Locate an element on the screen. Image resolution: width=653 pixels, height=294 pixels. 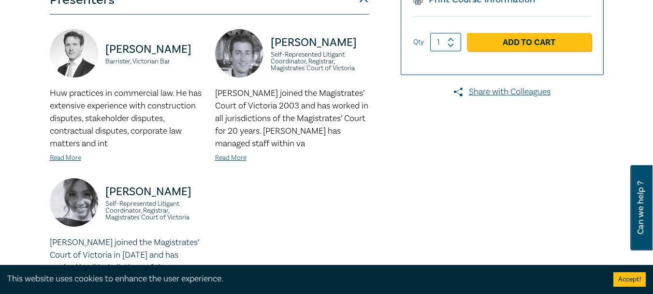
a: Add to Cart is located at coordinates (529, 42).